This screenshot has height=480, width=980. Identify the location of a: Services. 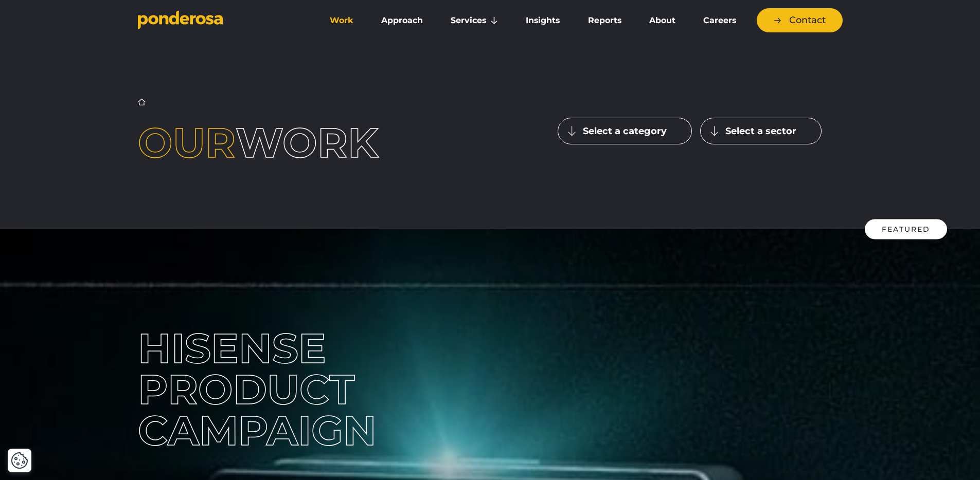
(474, 21).